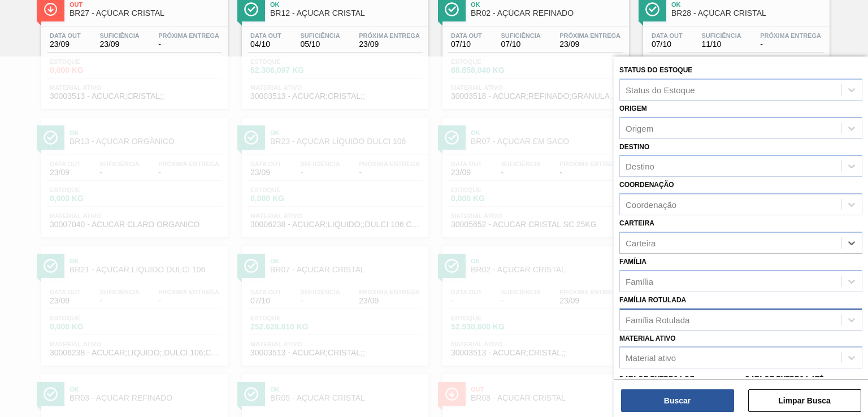 The image size is (868, 417). Describe the element at coordinates (657, 379) in the screenshot. I see `label: Data de Entrega de` at that location.